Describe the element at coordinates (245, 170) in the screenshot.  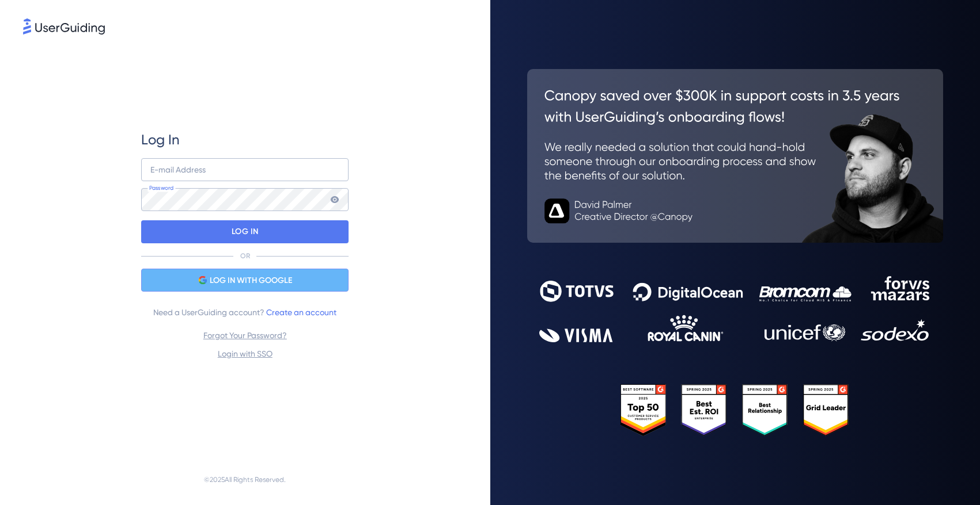
I see `input: example@company.com` at that location.